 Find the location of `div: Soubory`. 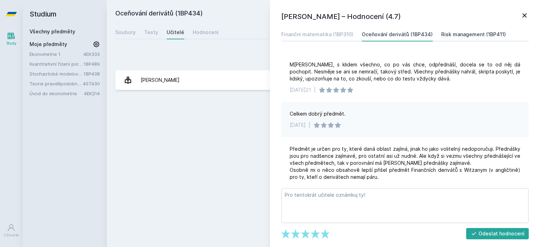

div: Soubory is located at coordinates (126, 32).